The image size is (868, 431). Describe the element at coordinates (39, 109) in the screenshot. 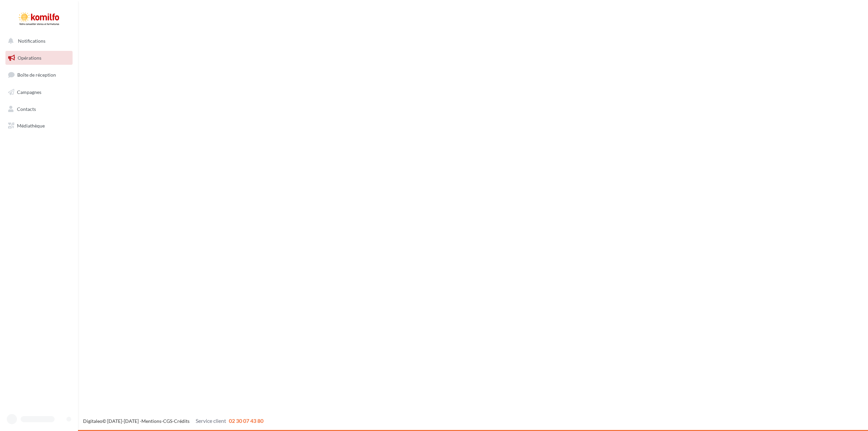

I see `a: Contacts` at that location.